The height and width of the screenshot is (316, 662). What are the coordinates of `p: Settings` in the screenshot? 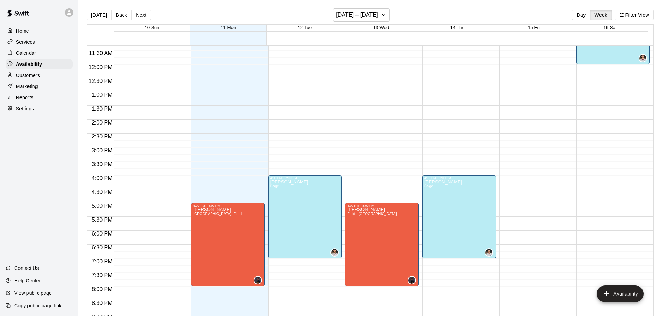 It's located at (25, 109).